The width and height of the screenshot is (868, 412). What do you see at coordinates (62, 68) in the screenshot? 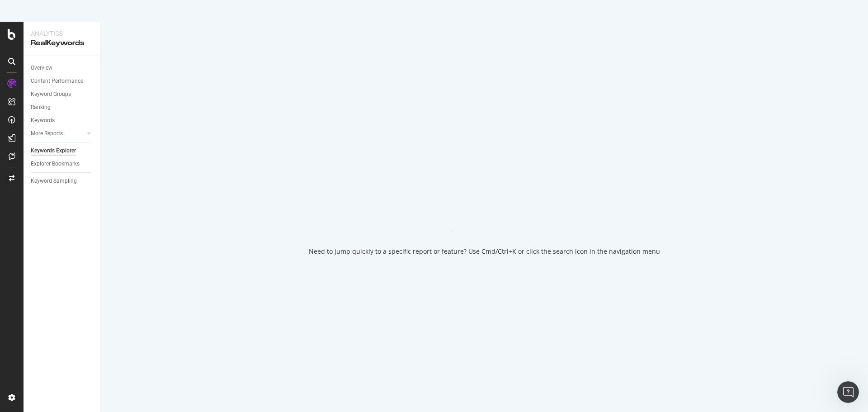
I see `a: Overview` at bounding box center [62, 68].